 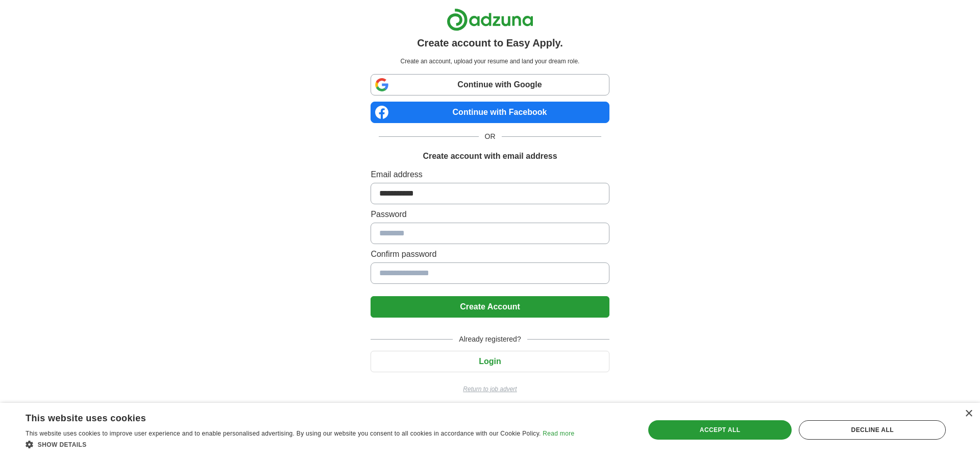 I want to click on label: Password, so click(x=490, y=215).